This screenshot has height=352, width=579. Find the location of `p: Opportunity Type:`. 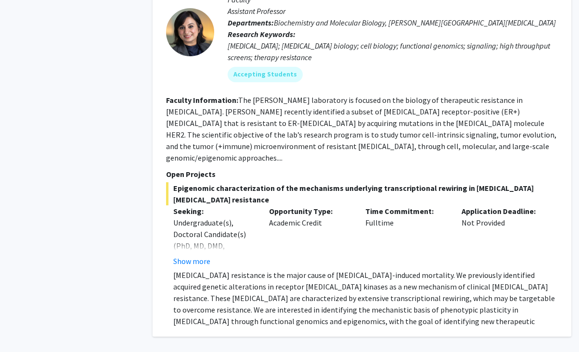

p: Opportunity Type: is located at coordinates (310, 211).